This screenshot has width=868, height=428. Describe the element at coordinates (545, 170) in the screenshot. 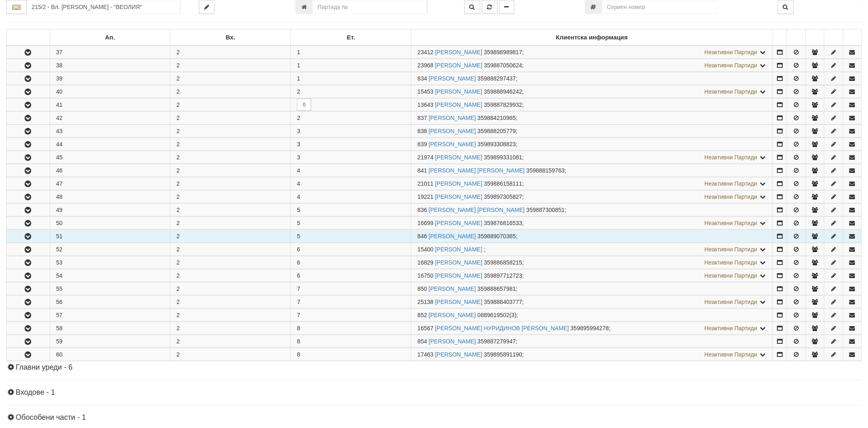

I see `span: 359888159763` at that location.